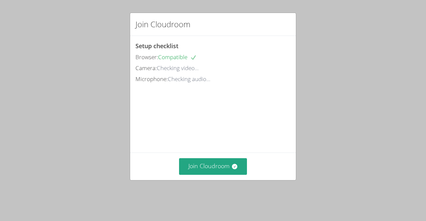 This screenshot has height=221, width=426. Describe the element at coordinates (178, 57) in the screenshot. I see `span: Compatible` at that location.